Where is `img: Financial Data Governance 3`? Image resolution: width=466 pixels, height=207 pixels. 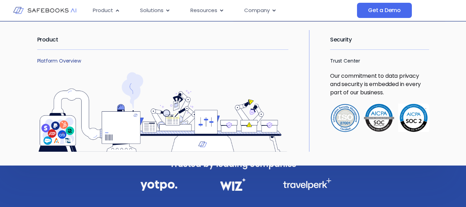 img: Financial Data Governance 3 is located at coordinates (307, 184).